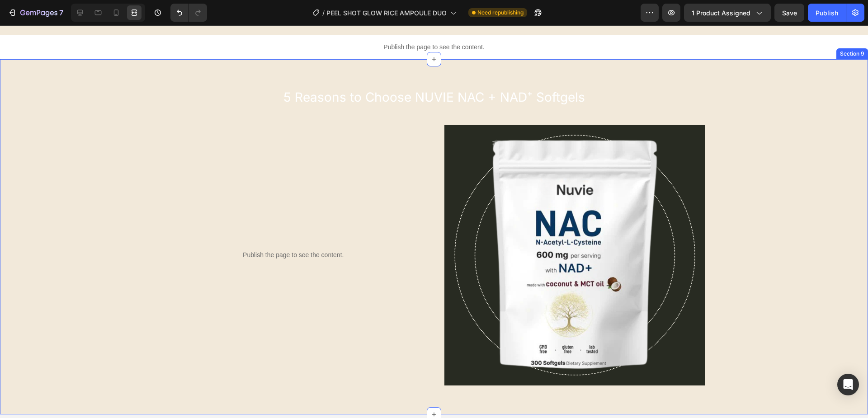  I want to click on div: Section 9, so click(852, 28).